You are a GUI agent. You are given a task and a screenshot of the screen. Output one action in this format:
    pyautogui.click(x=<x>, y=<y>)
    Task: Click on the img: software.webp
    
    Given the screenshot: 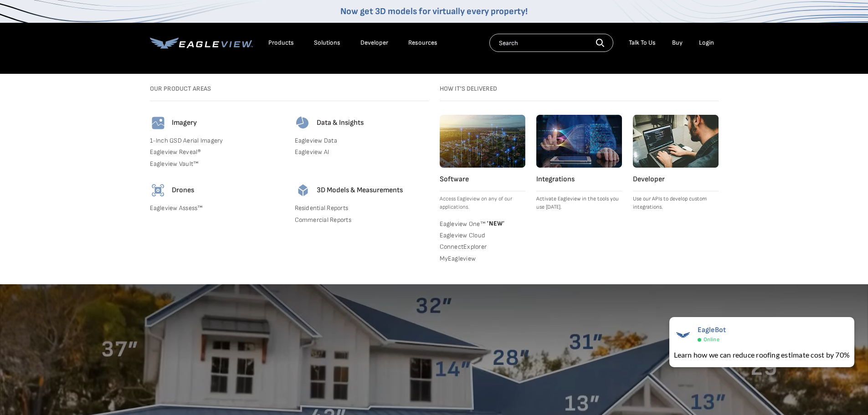 What is the action you would take?
    pyautogui.click(x=482, y=141)
    